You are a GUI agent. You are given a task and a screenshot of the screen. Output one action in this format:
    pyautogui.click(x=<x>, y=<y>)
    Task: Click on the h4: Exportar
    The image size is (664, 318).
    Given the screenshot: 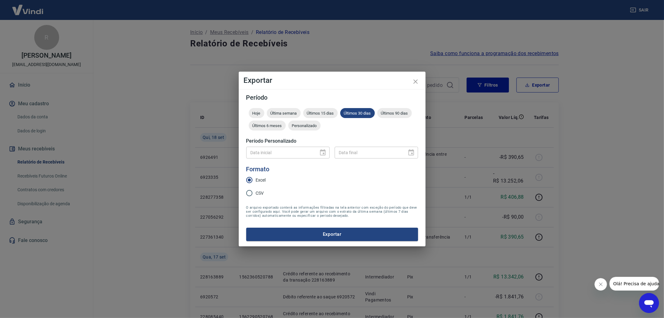 What is the action you would take?
    pyautogui.click(x=332, y=80)
    